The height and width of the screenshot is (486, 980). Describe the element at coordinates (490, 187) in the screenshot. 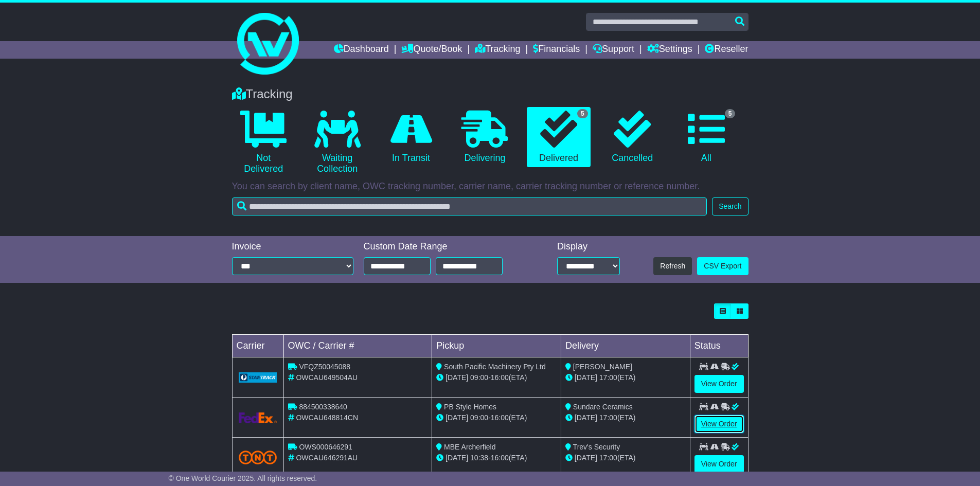

I see `p: You can search by client name, OWC tracking number, carrier name, carrier tracking number or refe...` at that location.